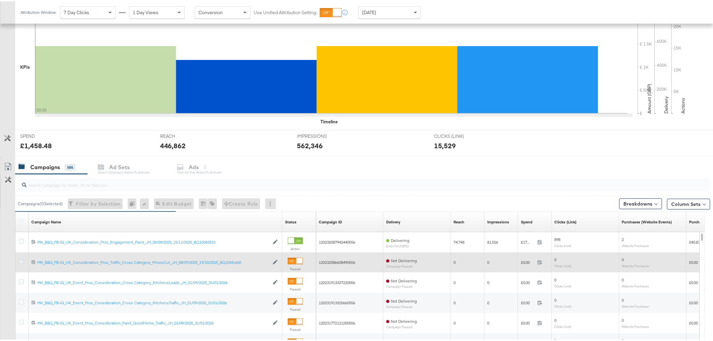  Describe the element at coordinates (689, 203) in the screenshot. I see `button: Column Sets` at that location.